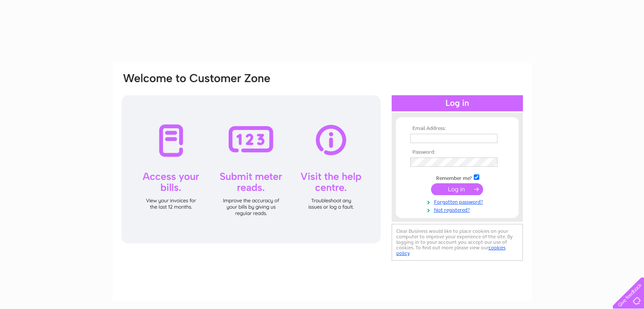 The height and width of the screenshot is (309, 644). Describe the element at coordinates (458, 209) in the screenshot. I see `a: Not registered?` at that location.